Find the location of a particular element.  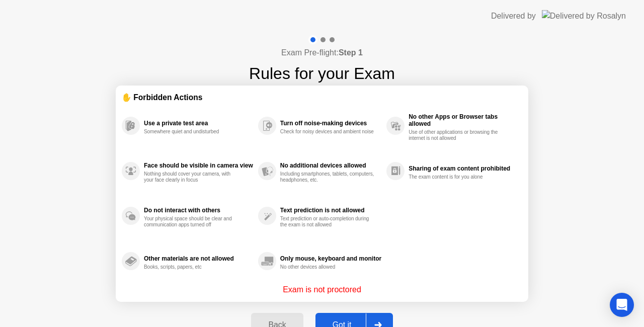

div: Turn off noise-making devices is located at coordinates (331, 123).